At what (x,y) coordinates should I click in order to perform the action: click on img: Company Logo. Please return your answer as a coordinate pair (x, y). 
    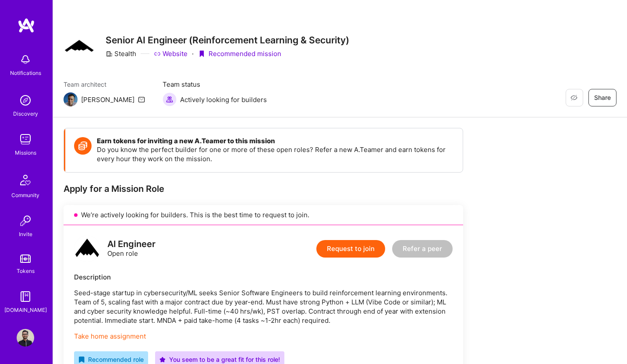
    Looking at the image, I should click on (80, 47).